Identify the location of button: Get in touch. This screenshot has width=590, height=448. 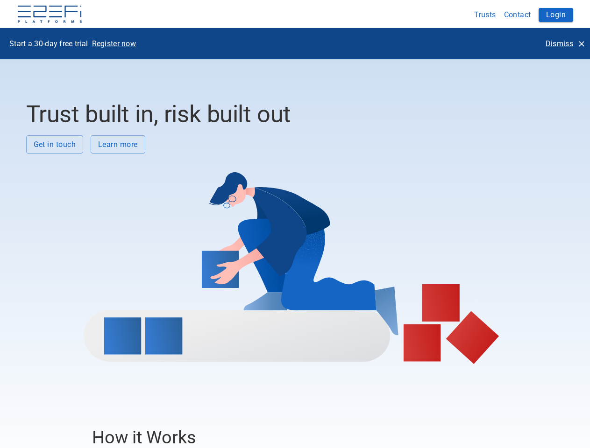
(55, 144).